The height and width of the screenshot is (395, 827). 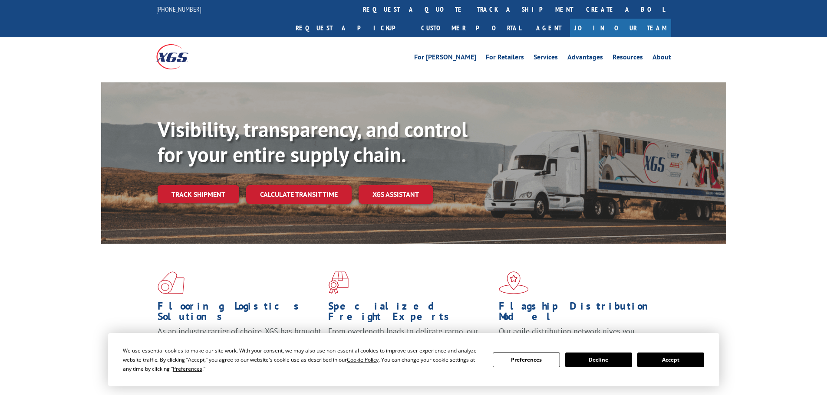 What do you see at coordinates (599, 360) in the screenshot?
I see `button: Decline` at bounding box center [599, 360].